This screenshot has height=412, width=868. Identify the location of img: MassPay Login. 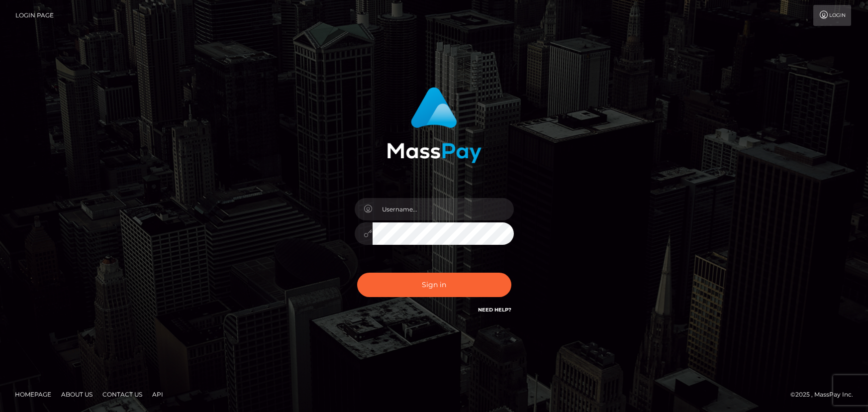
(434, 125).